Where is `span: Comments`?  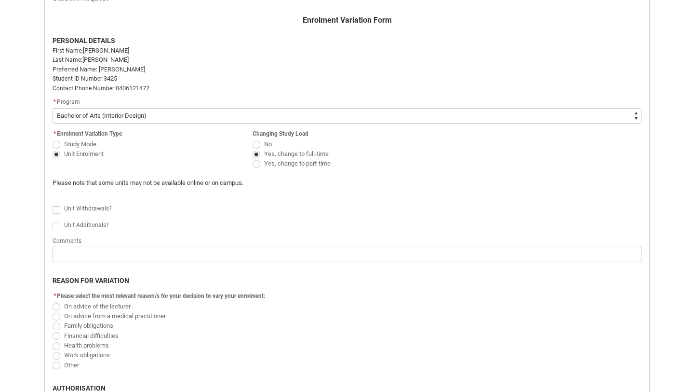
span: Comments is located at coordinates (67, 241).